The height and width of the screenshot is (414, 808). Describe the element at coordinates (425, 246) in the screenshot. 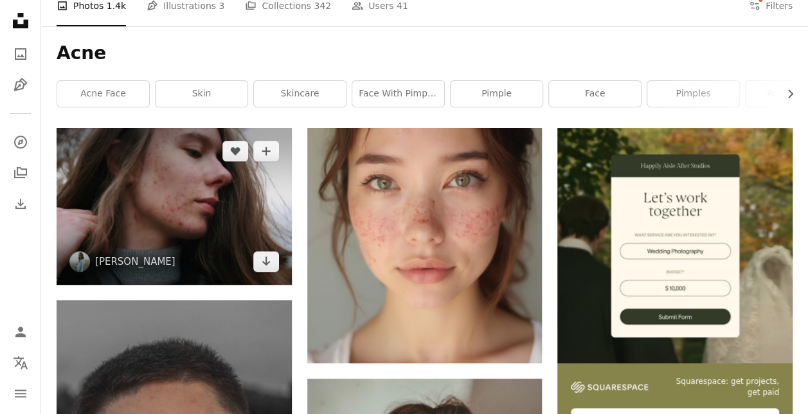

I see `img: A young woman with freckles on her face` at that location.